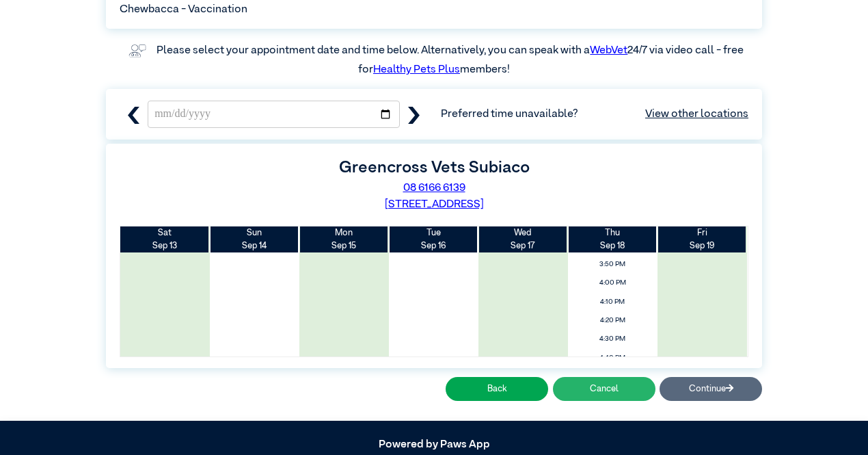  What do you see at coordinates (255, 239) in the screenshot?
I see `th: Sep 14` at bounding box center [255, 239].